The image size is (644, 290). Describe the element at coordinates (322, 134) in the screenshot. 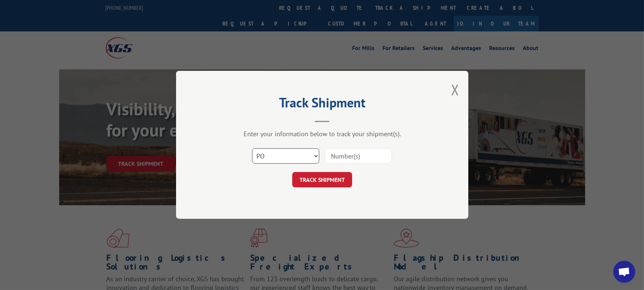

I see `div: Enter your information below to track your shipment(s).` at that location.